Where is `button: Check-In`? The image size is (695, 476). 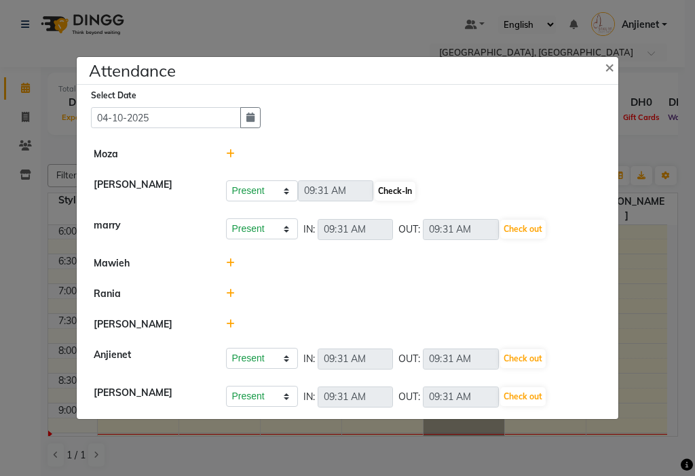 button: Check-In is located at coordinates (395, 191).